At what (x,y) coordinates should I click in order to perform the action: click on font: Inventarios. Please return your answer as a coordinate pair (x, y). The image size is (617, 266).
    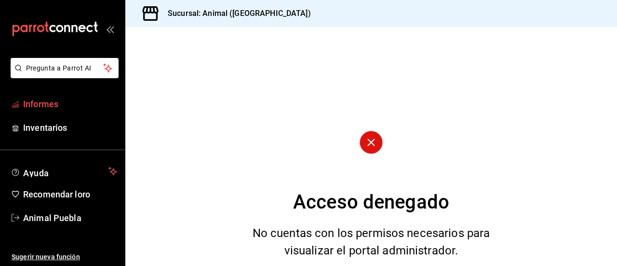
    Looking at the image, I should click on (45, 127).